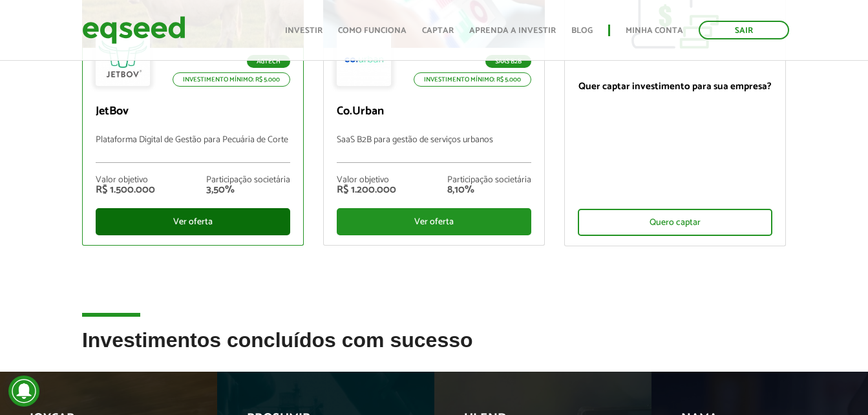 This screenshot has width=868, height=415. Describe the element at coordinates (434, 148) in the screenshot. I see `p: SaaS B2B para gestão de serviços urbanos` at that location.